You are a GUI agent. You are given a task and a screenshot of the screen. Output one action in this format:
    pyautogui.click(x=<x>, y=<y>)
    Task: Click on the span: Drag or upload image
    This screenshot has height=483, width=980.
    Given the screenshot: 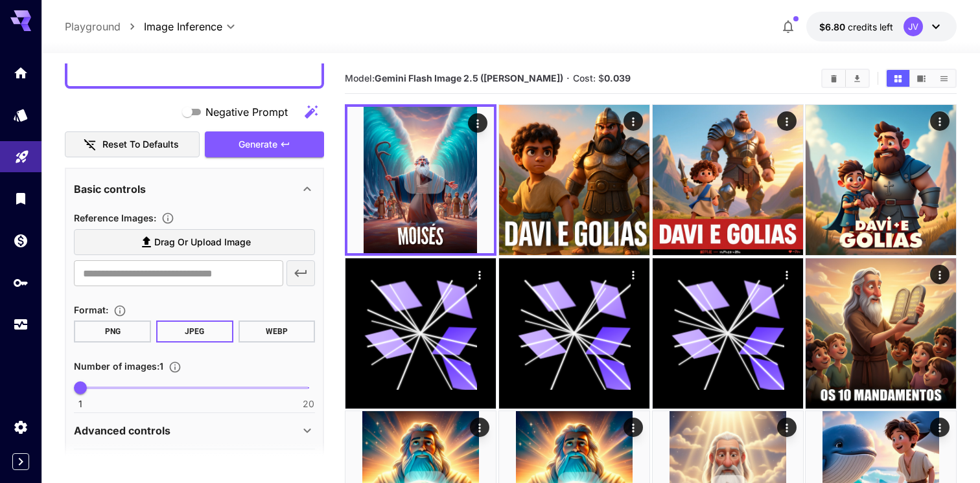 What is the action you would take?
    pyautogui.click(x=202, y=242)
    